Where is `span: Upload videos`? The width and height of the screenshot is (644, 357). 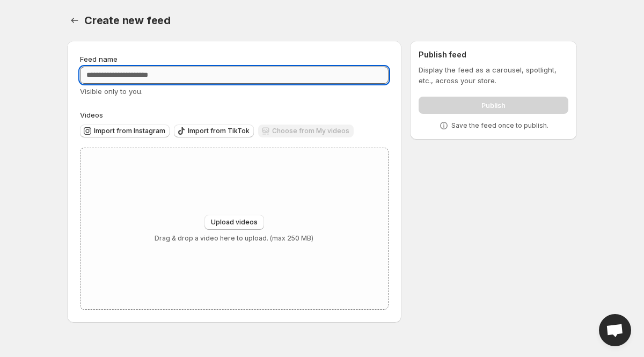 span: Upload videos is located at coordinates (234, 222).